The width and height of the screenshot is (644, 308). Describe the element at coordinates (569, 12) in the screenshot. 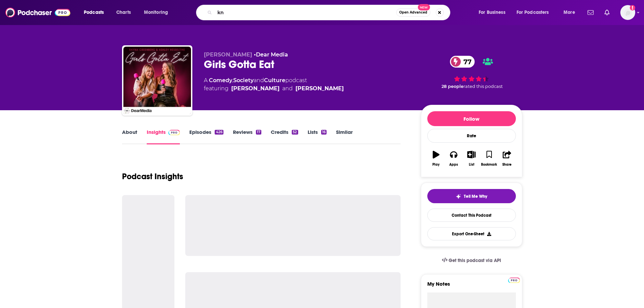

I see `span: More` at that location.